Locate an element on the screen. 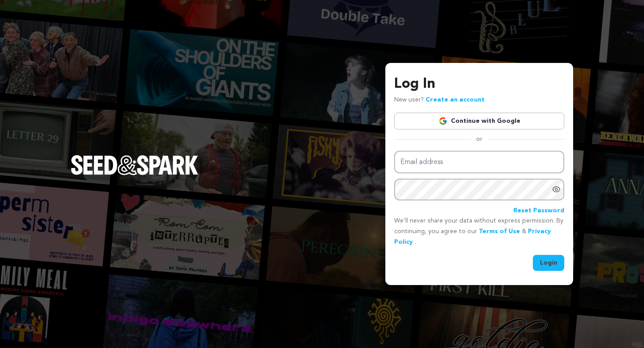  p: We’ll never share your data without express permission. By continuing, you agree to our & . is located at coordinates (479, 231).